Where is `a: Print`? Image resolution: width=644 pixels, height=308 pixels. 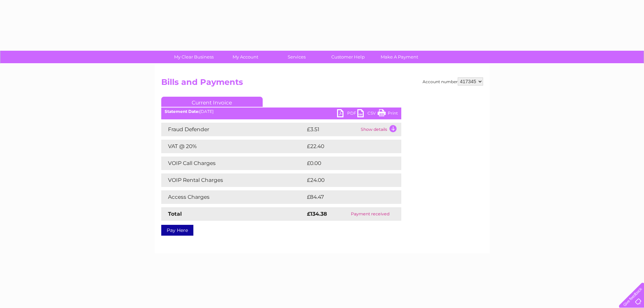
a: Print is located at coordinates (388, 114).